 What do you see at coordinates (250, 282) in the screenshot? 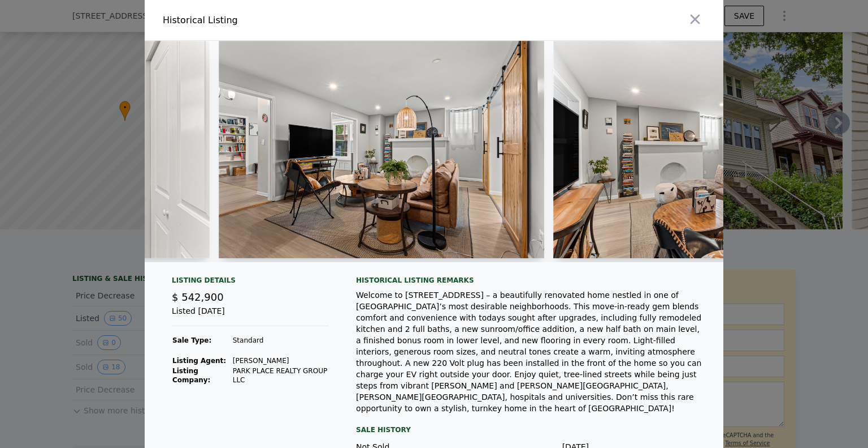
I see `div: Listing Details` at bounding box center [250, 282].